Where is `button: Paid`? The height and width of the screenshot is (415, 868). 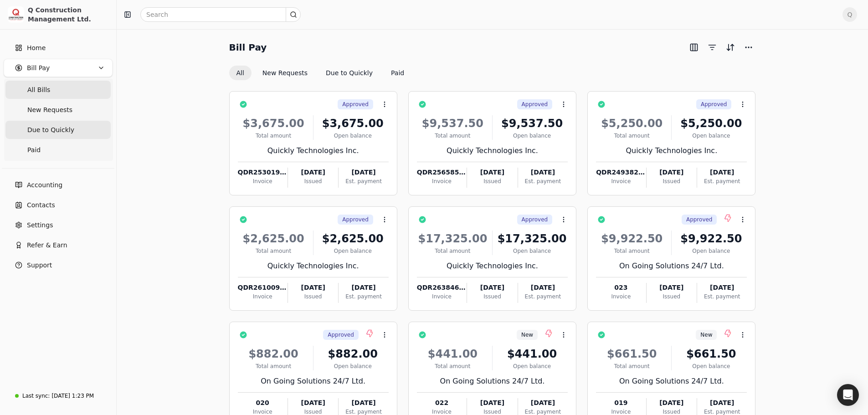
button: Paid is located at coordinates (397, 73).